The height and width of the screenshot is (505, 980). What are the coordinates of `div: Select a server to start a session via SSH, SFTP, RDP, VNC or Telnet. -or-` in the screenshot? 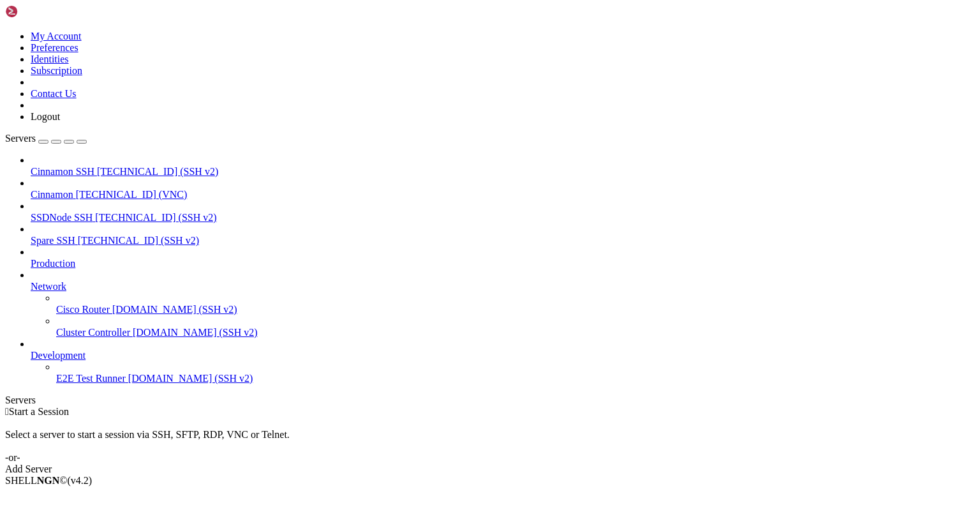 It's located at (490, 441).